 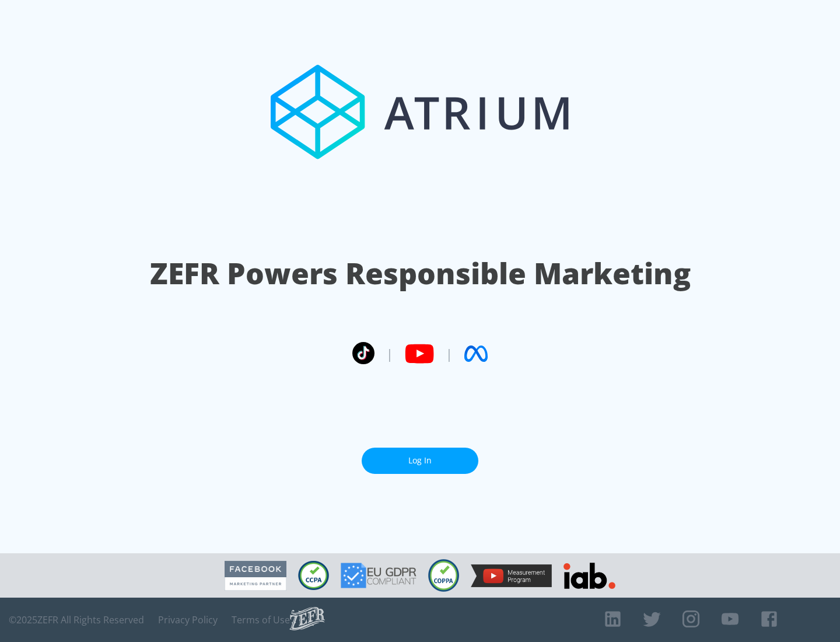 I want to click on img: GDPR Compliant, so click(x=378, y=575).